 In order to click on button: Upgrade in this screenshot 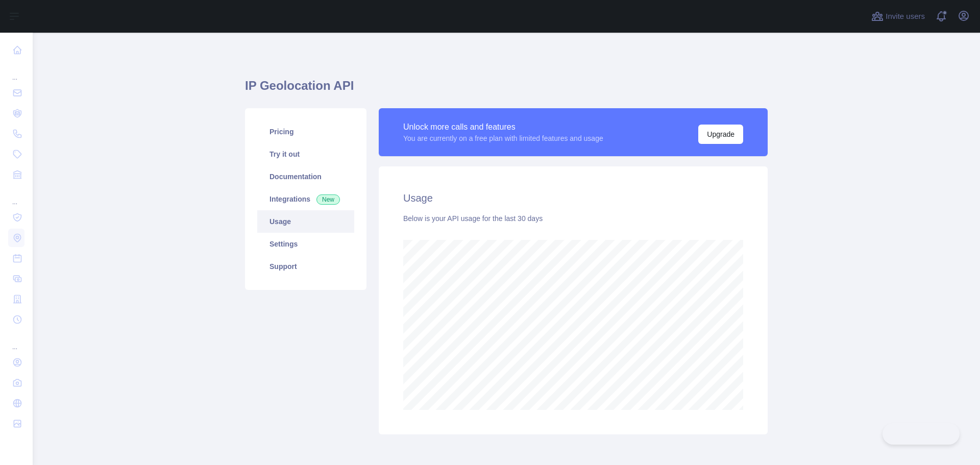, I will do `click(721, 134)`.